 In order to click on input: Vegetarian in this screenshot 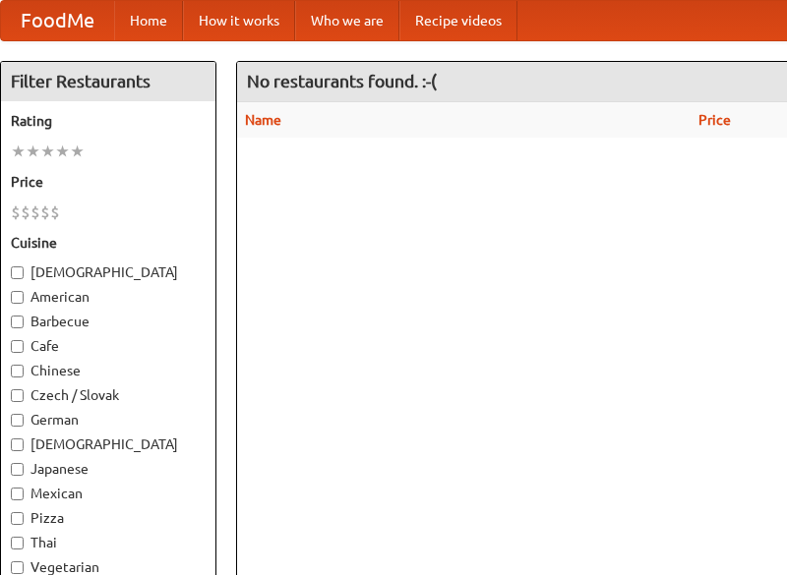, I will do `click(17, 567)`.